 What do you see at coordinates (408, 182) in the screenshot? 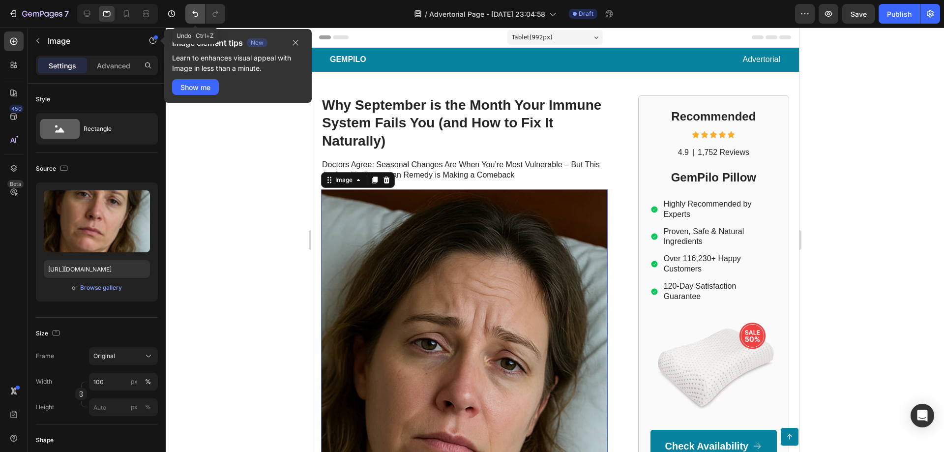
I see `p: Highly Recommended by Experts` at bounding box center [408, 182].